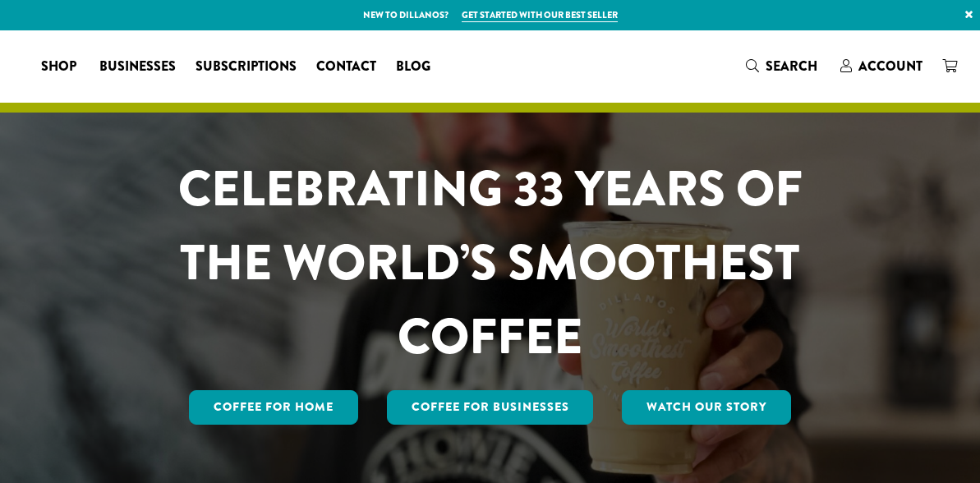  Describe the element at coordinates (490, 407) in the screenshot. I see `a: Coffee For Businesses` at that location.